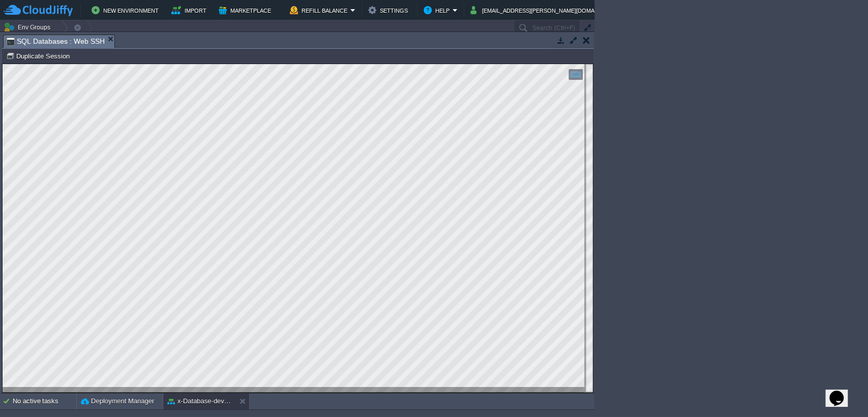 Image resolution: width=868 pixels, height=417 pixels. I want to click on img: CloudJiffy, so click(38, 10).